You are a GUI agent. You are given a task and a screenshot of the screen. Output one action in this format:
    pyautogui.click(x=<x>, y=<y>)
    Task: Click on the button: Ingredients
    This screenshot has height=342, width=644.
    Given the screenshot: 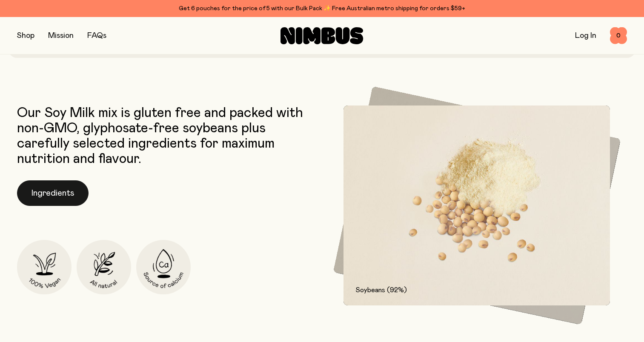 What is the action you would take?
    pyautogui.click(x=53, y=193)
    